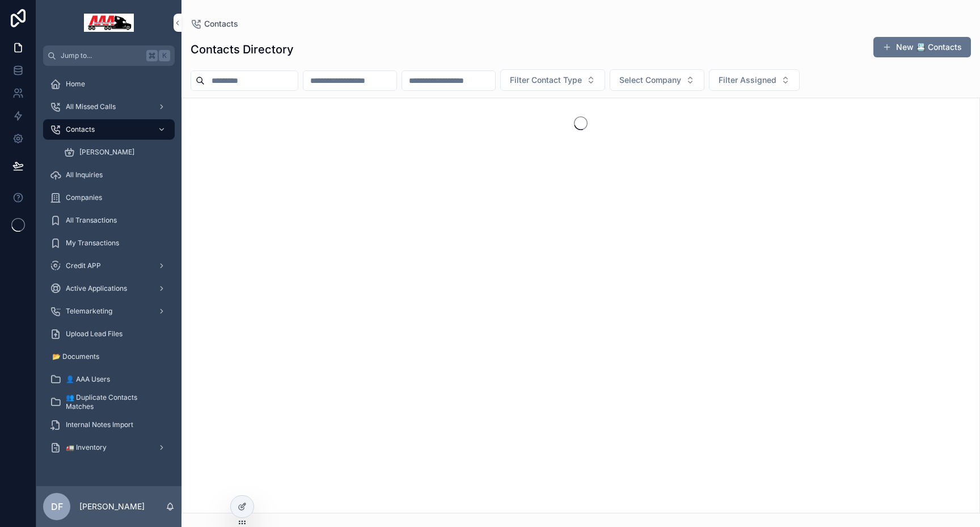 The width and height of the screenshot is (980, 527). What do you see at coordinates (57, 506) in the screenshot?
I see `span: DF` at bounding box center [57, 506].